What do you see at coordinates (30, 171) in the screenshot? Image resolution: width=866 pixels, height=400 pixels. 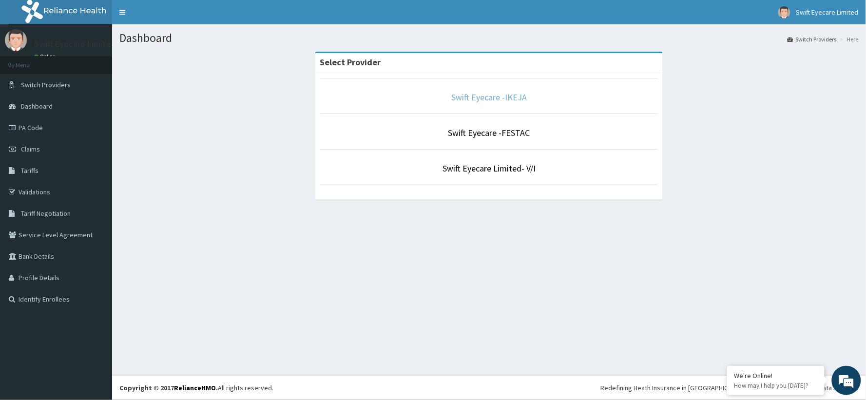 I see `span: Tariffs` at bounding box center [30, 171].